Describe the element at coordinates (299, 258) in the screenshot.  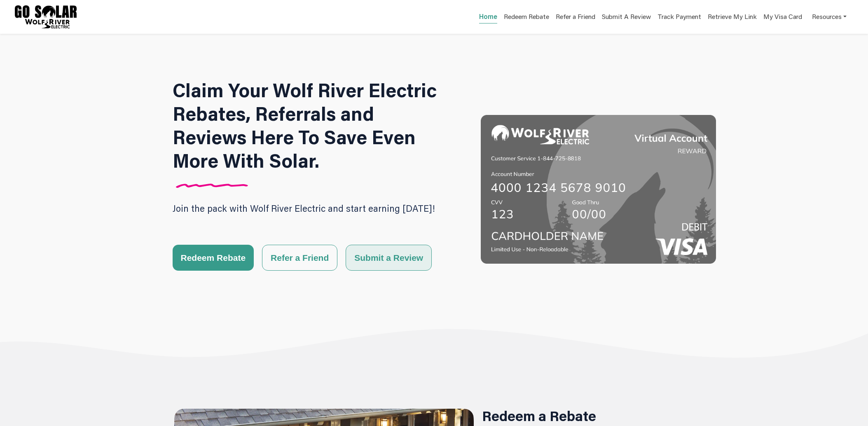
I see `button: Refer a Friend` at that location.